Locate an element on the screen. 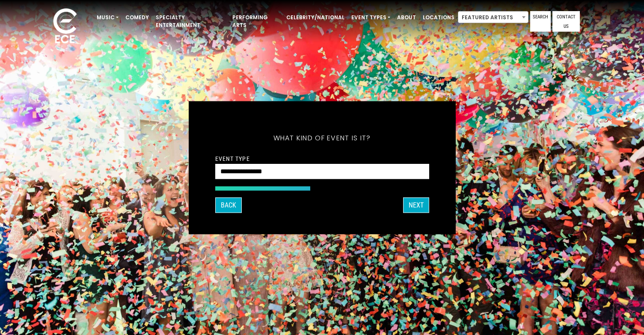  a: Comedy is located at coordinates (137, 17).